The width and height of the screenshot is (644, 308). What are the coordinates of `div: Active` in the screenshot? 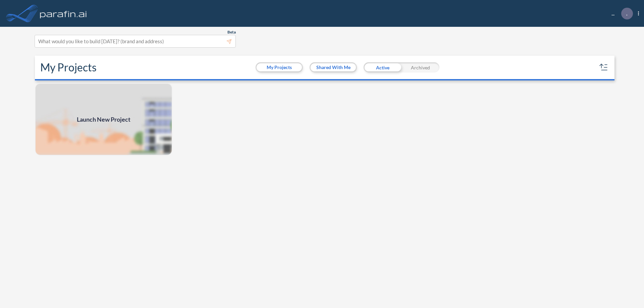 It's located at (382, 67).